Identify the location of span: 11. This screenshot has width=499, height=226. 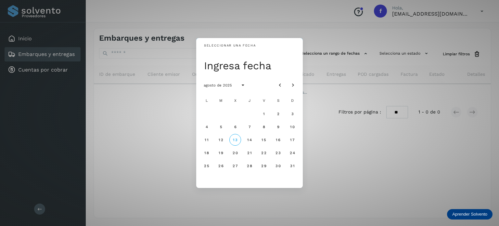
(206, 140).